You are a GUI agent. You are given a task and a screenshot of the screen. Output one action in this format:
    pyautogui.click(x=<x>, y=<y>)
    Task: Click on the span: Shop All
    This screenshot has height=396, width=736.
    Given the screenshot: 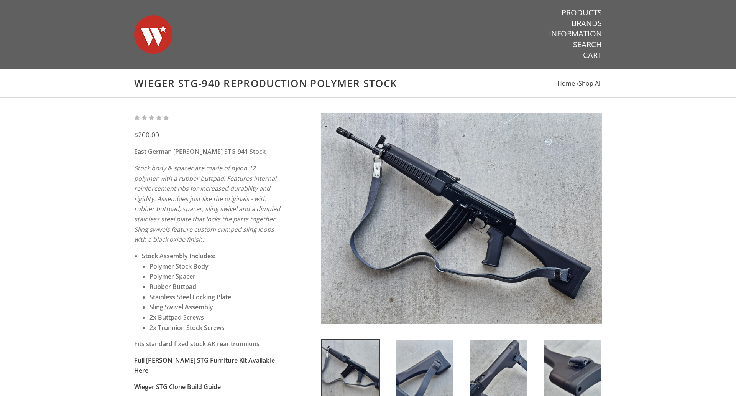 What is the action you would take?
    pyautogui.click(x=590, y=83)
    